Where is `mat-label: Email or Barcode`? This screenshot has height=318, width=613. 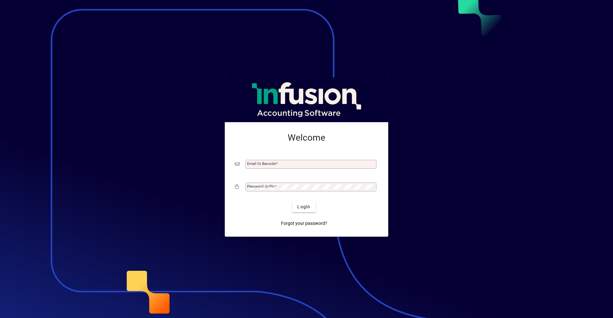 mat-label: Email or Barcode is located at coordinates (261, 164).